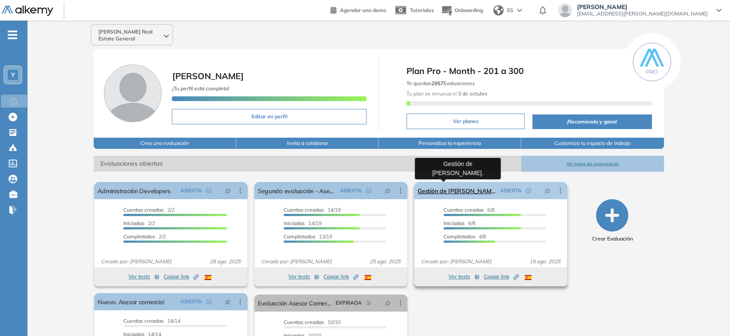 The image size is (730, 336). I want to click on a: Agendar una demo, so click(358, 9).